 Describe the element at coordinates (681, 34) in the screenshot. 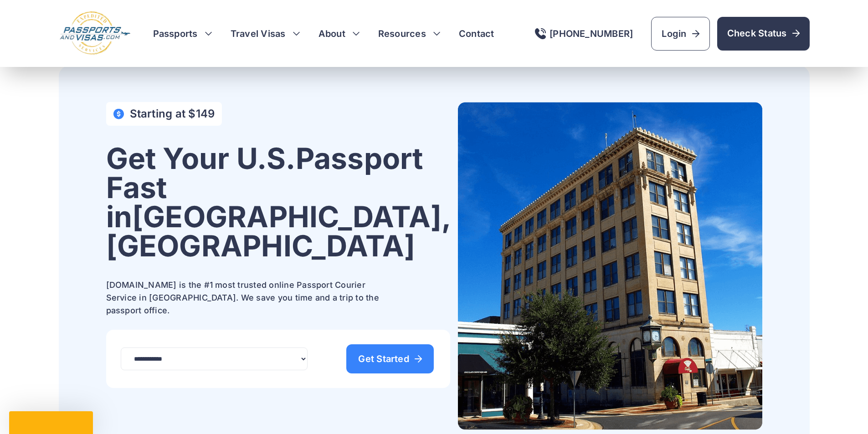

I see `span: Login` at that location.